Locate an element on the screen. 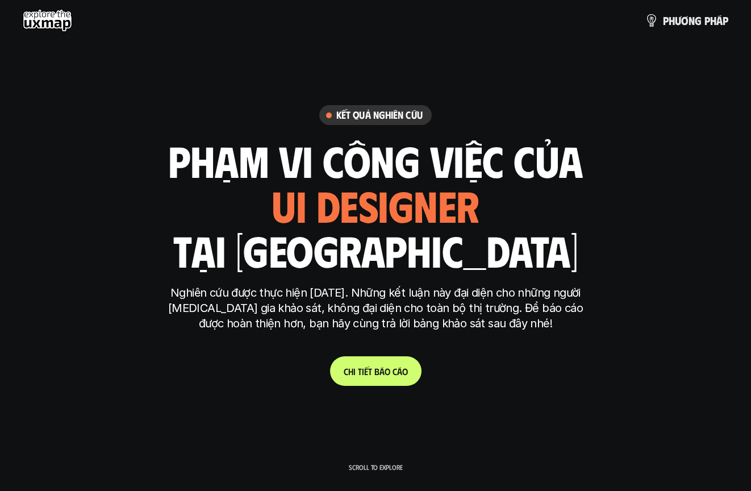 The image size is (751, 491). h1: phạm vi công việc của is located at coordinates (375, 160).